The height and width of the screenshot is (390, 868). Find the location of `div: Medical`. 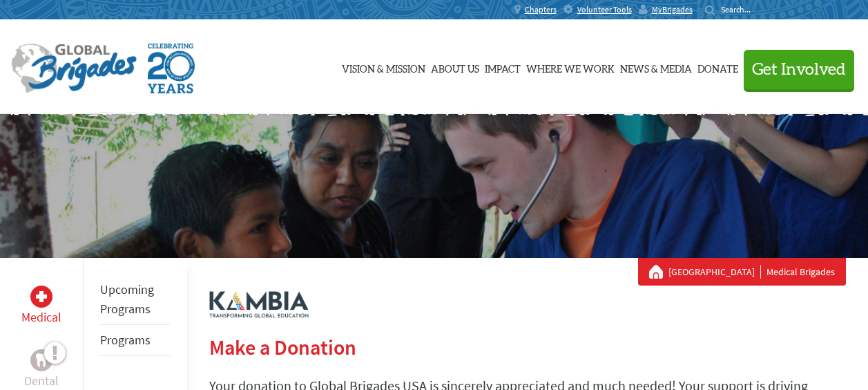

div: Medical is located at coordinates (41, 296).